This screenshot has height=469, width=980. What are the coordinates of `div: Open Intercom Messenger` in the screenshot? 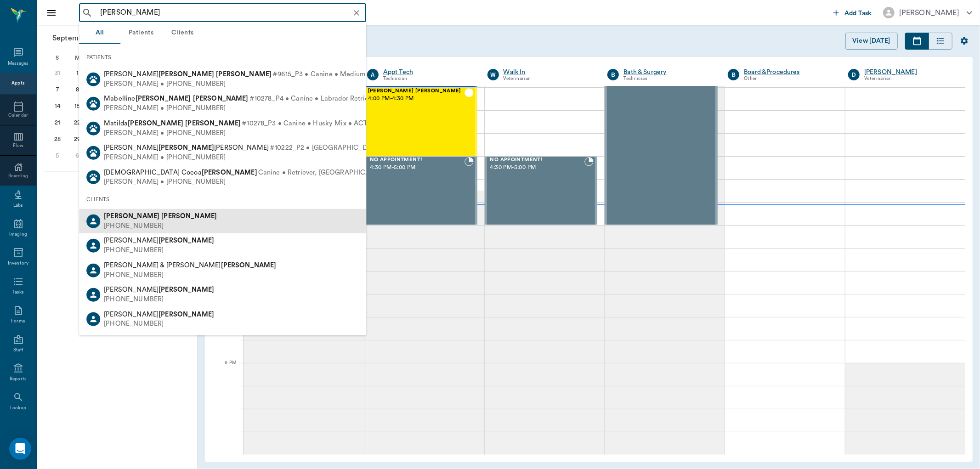 It's located at (21, 449).